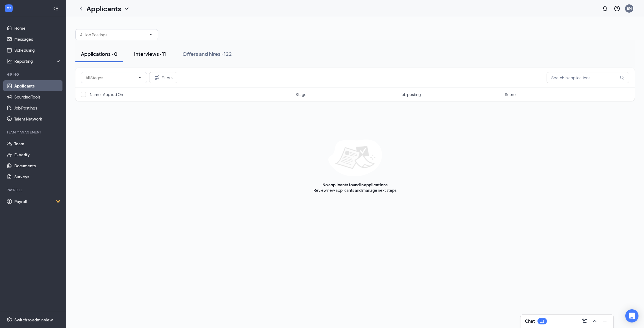 This screenshot has width=644, height=328. I want to click on svg: Filter, so click(157, 78).